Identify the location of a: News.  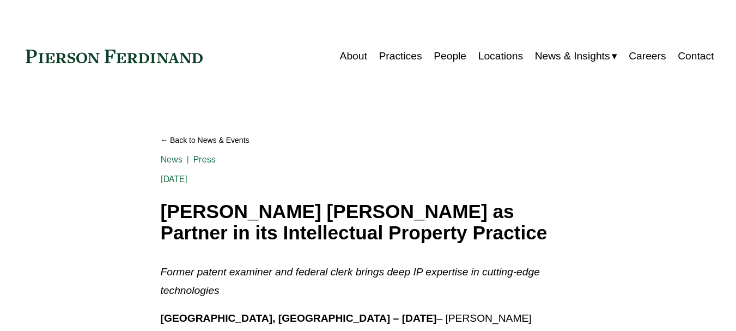
(172, 159).